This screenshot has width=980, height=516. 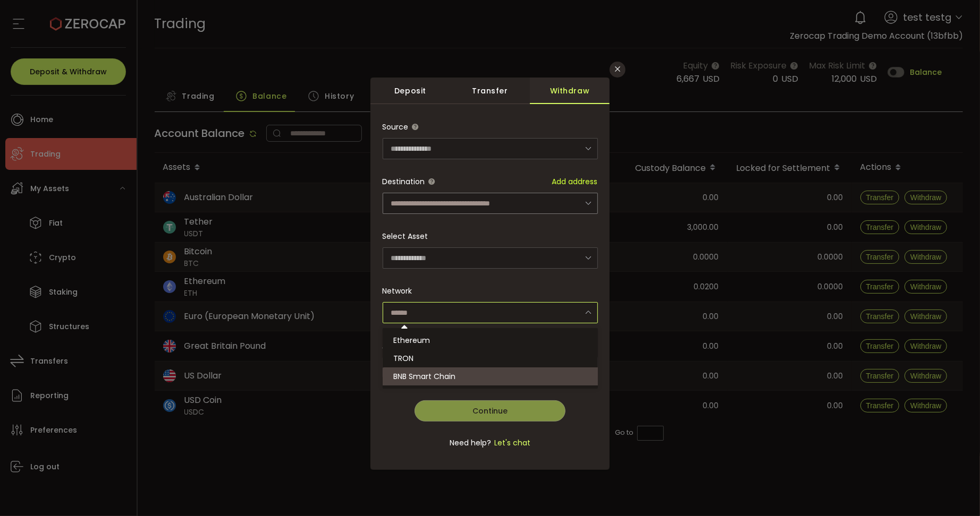 What do you see at coordinates (411, 340) in the screenshot?
I see `span: Ethereum` at bounding box center [411, 340].